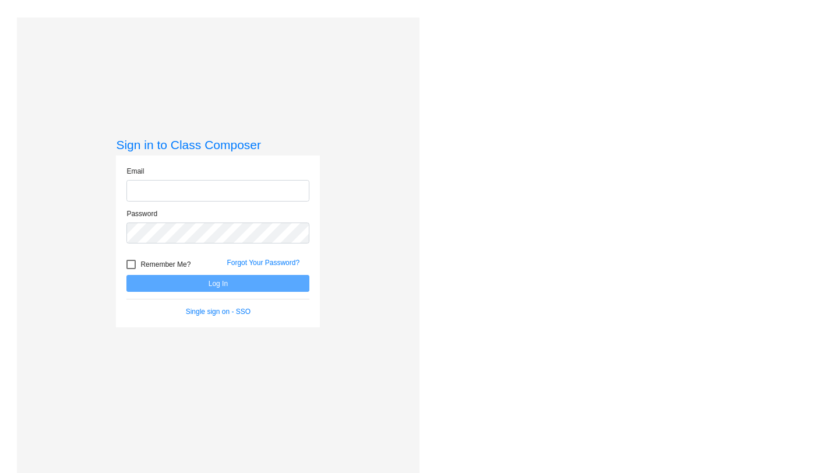  I want to click on span: Remember Me?, so click(166, 265).